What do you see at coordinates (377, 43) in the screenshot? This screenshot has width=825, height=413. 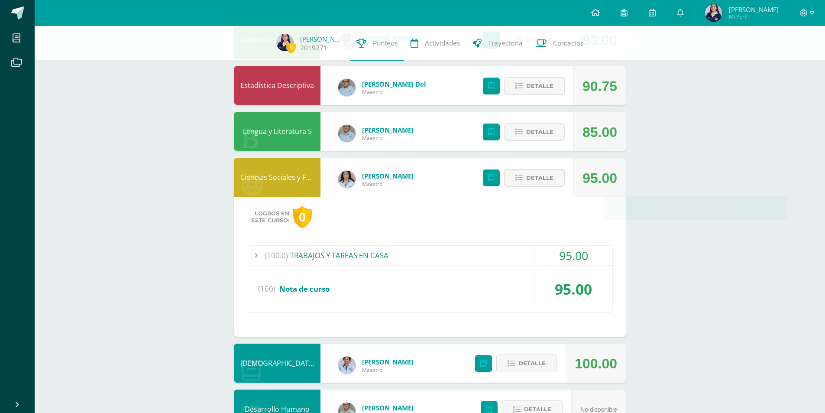 I see `a: Punteos` at bounding box center [377, 43].